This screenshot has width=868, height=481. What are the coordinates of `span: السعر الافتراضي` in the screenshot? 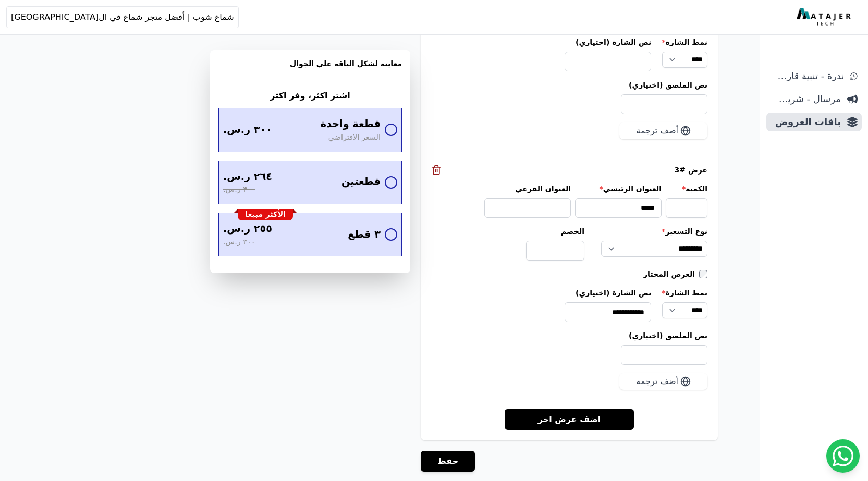 It's located at (355, 138).